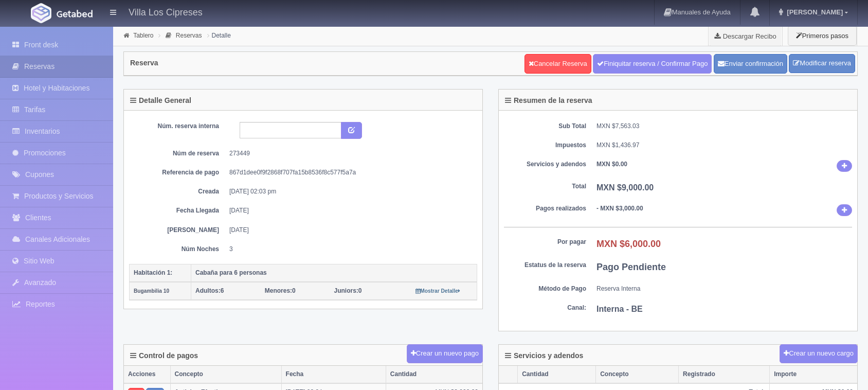  Describe the element at coordinates (545, 145) in the screenshot. I see `dt: Impuestos` at that location.